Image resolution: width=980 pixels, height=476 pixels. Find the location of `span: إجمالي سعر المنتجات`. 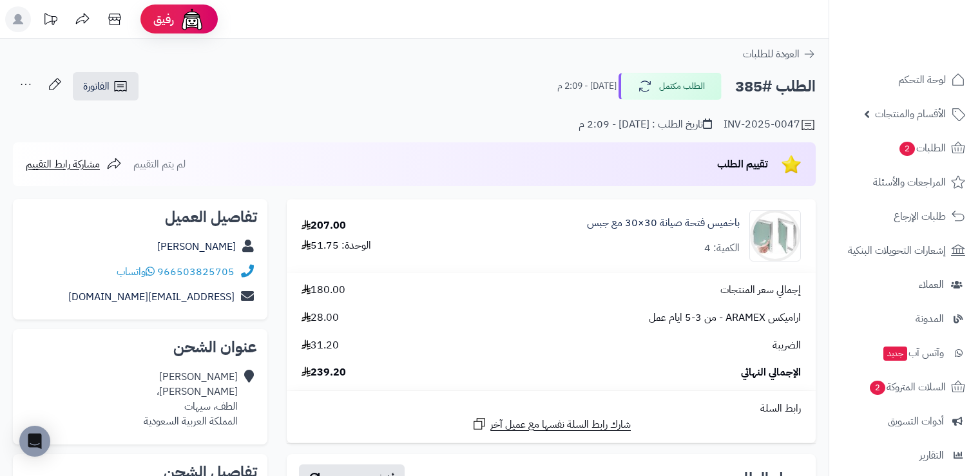

span: إجمالي سعر المنتجات is located at coordinates (760, 290).